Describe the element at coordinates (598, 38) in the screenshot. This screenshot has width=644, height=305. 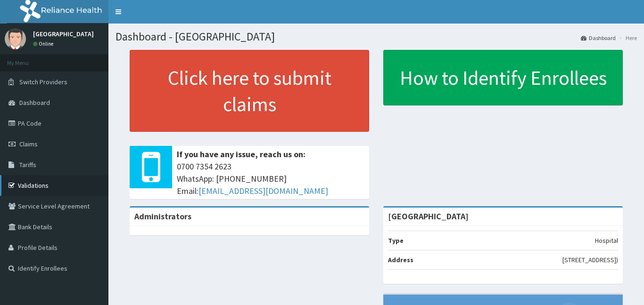
I see `a: Dashboard` at that location.